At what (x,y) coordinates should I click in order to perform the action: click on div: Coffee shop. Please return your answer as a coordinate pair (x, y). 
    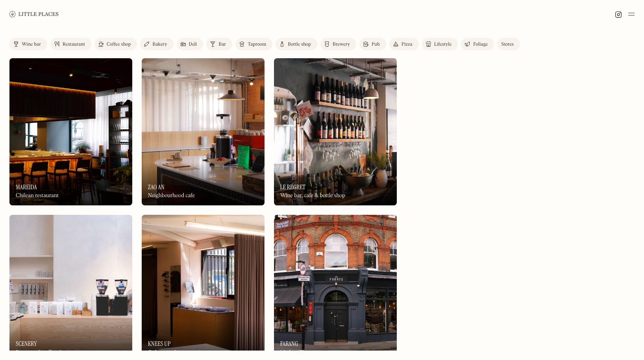
    Looking at the image, I should click on (119, 44).